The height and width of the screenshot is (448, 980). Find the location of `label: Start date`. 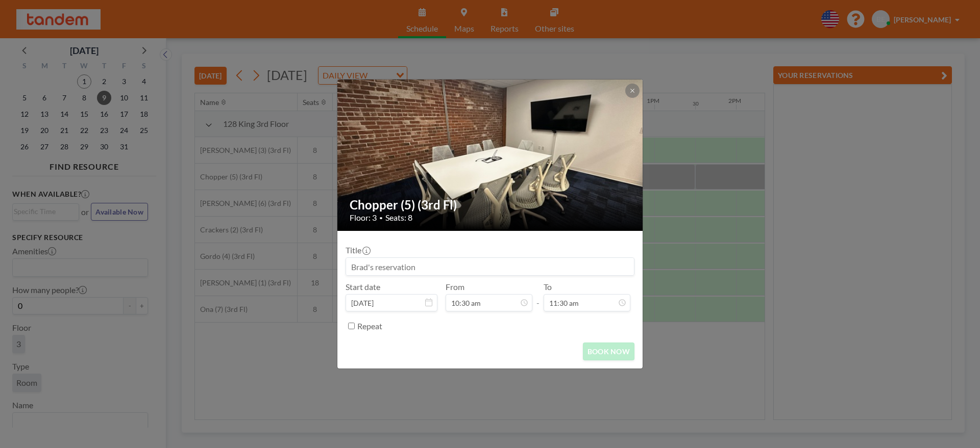

label: Start date is located at coordinates (363, 287).